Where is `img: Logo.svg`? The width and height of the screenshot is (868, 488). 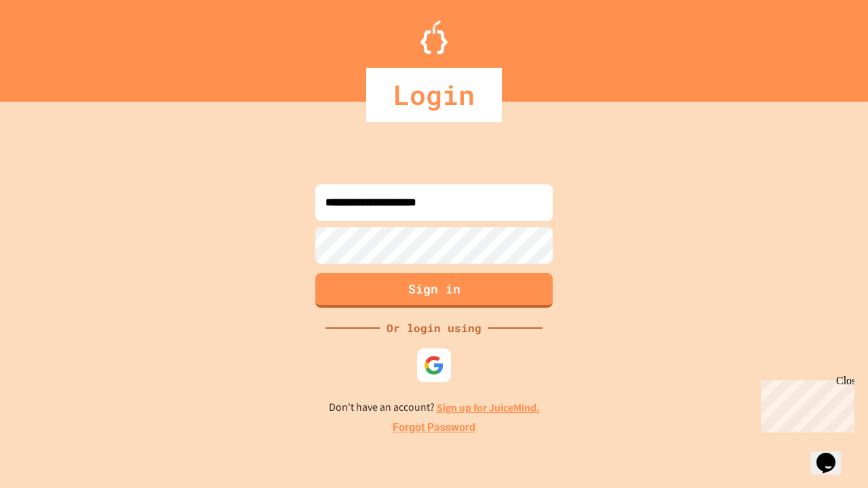
img: Logo.svg is located at coordinates (434, 37).